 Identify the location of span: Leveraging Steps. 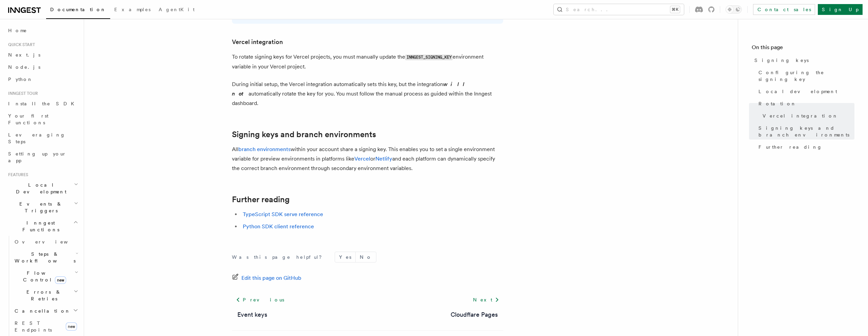
(37, 138).